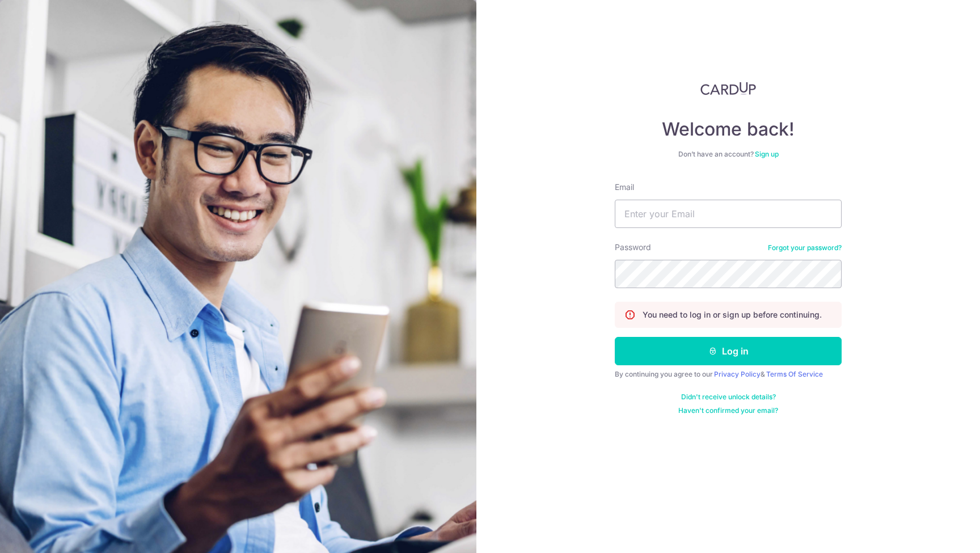  What do you see at coordinates (728, 351) in the screenshot?
I see `button: Log in` at bounding box center [728, 351].